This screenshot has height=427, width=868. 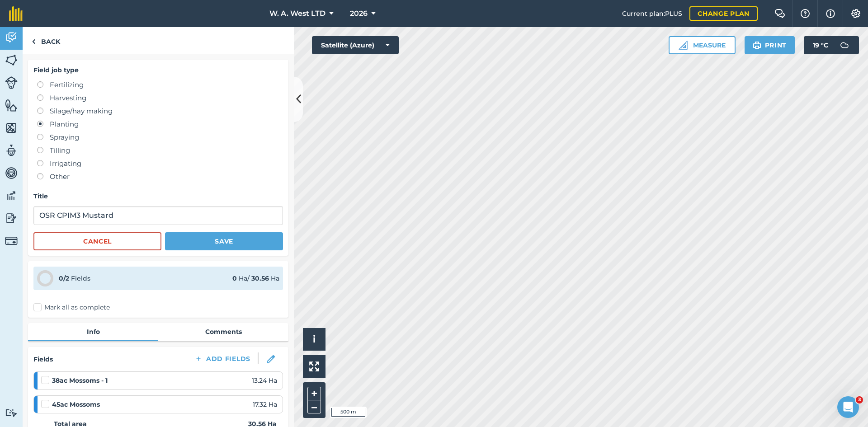 I want to click on button: 19 °C, so click(x=831, y=46).